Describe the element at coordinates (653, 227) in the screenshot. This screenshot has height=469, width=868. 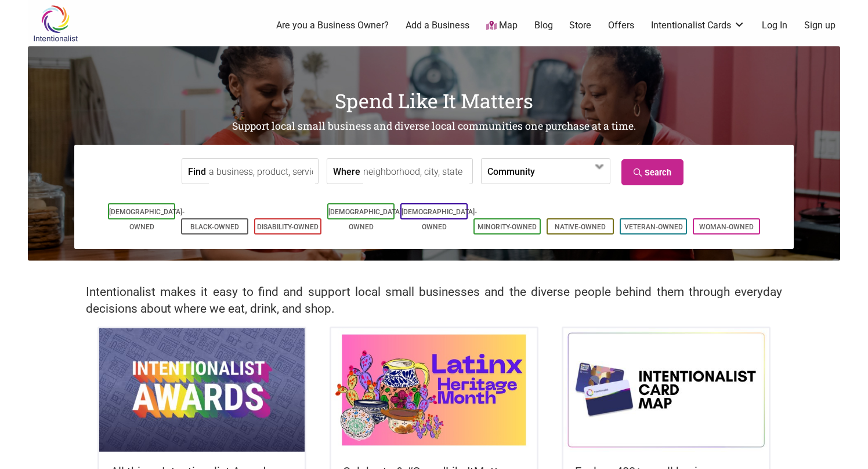
I see `a: Veteran-Owned` at that location.